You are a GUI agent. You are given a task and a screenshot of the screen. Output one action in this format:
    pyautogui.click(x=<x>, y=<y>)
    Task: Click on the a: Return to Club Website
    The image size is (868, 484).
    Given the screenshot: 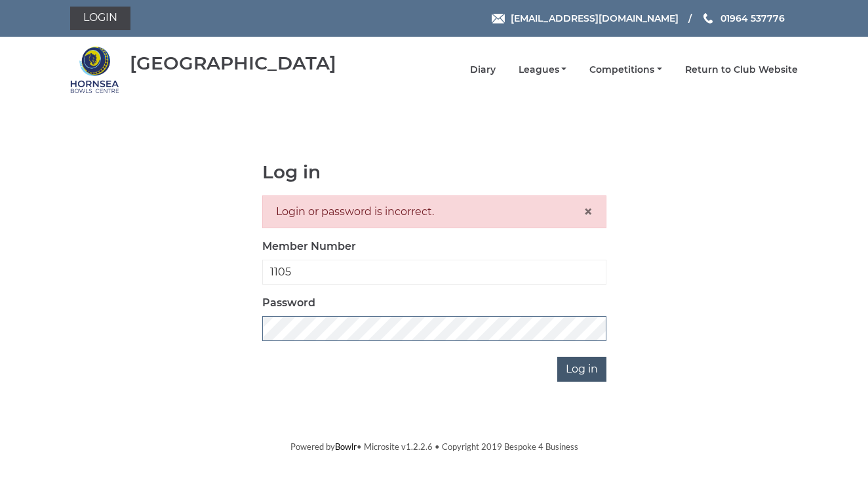 What is the action you would take?
    pyautogui.click(x=742, y=69)
    